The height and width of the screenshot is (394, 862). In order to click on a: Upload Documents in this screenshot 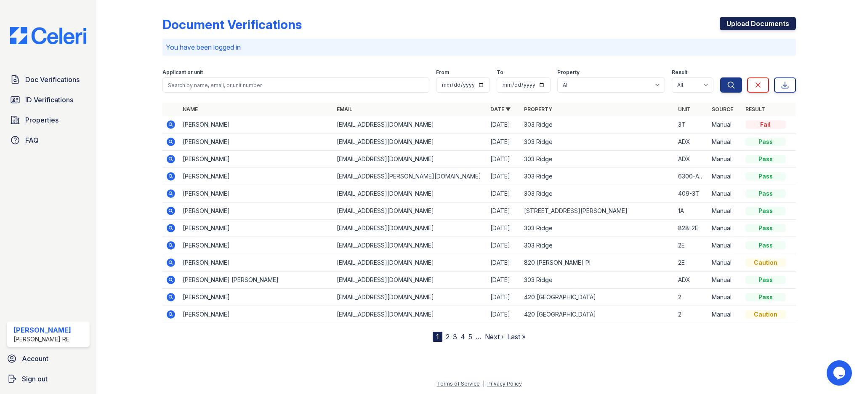, I will do `click(758, 24)`.